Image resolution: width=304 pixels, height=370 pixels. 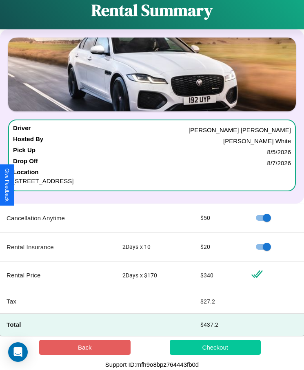 What do you see at coordinates (279, 152) in the screenshot?
I see `p: 8 / 5 / 2026` at bounding box center [279, 152].